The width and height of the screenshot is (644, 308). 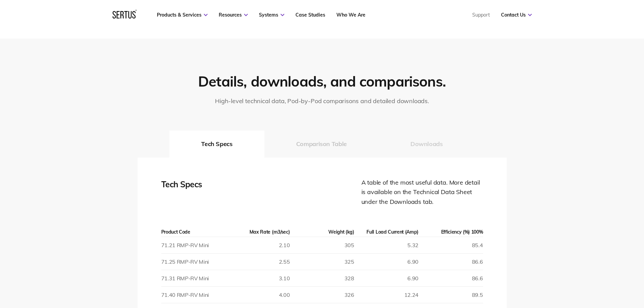 I want to click on td: 3.10, so click(x=258, y=278).